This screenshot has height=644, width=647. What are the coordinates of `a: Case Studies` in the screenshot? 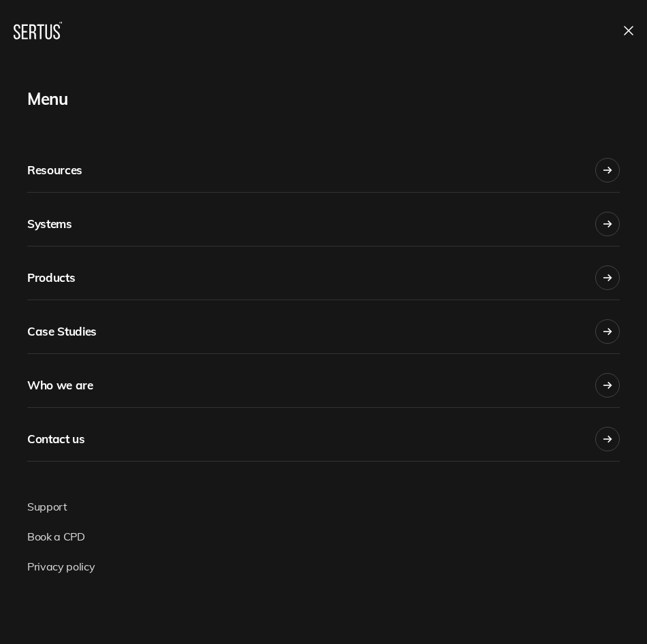 It's located at (323, 326).